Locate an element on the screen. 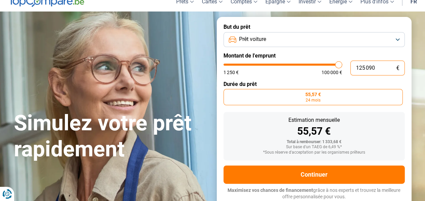 Image resolution: width=425 pixels, height=201 pixels. div: *Sous réserve d'acceptation par les organismes prêteurs is located at coordinates (314, 152).